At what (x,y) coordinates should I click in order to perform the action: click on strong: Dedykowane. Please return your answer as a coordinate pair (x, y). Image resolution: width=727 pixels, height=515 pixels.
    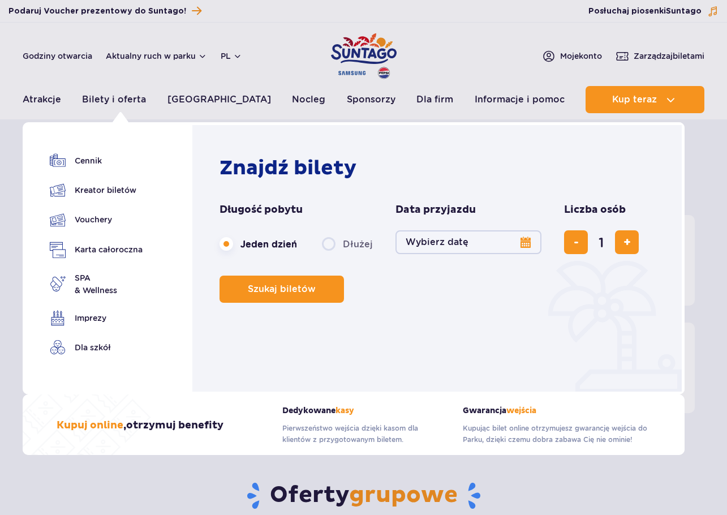
    Looking at the image, I should click on (364, 410).